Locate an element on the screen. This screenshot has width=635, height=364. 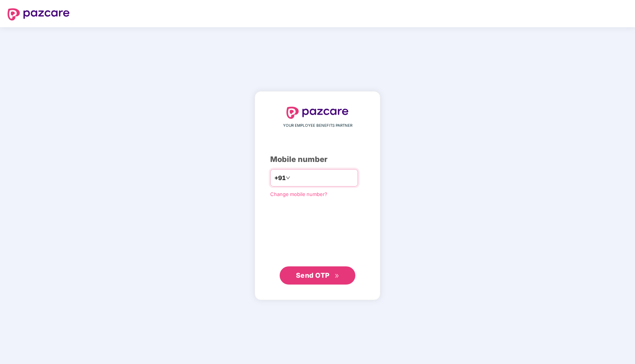
span: down is located at coordinates (288, 178).